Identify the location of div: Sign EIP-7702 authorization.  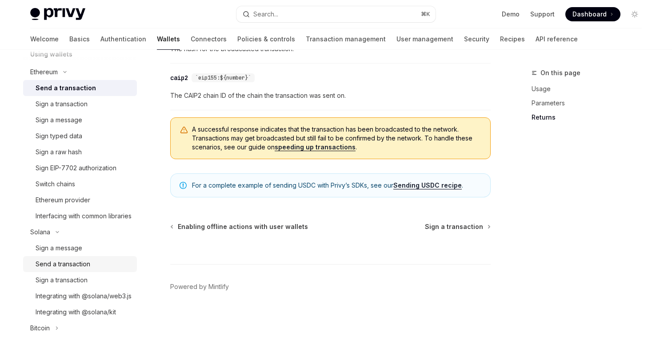
(76, 168).